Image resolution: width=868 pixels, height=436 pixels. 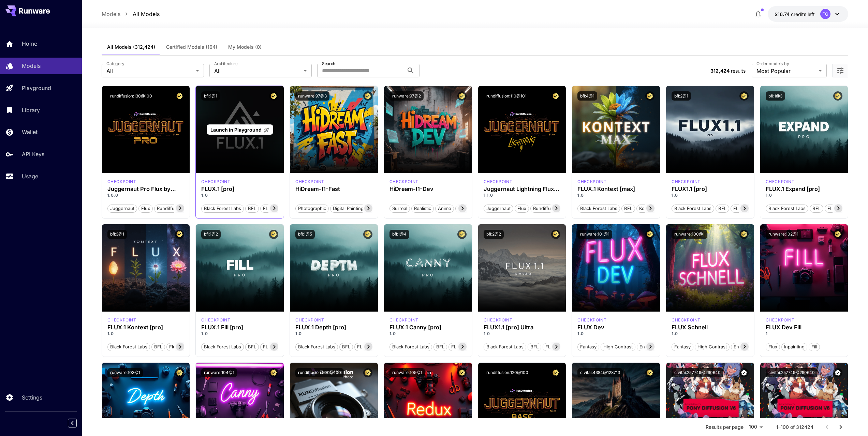 What do you see at coordinates (146, 195) in the screenshot?
I see `p: 1.0.0` at bounding box center [146, 195].